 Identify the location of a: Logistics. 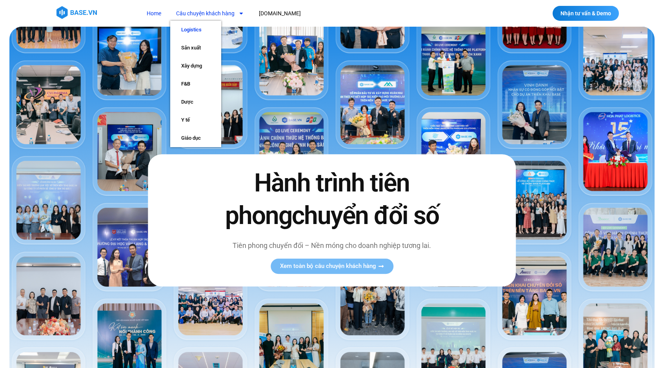
(196, 30).